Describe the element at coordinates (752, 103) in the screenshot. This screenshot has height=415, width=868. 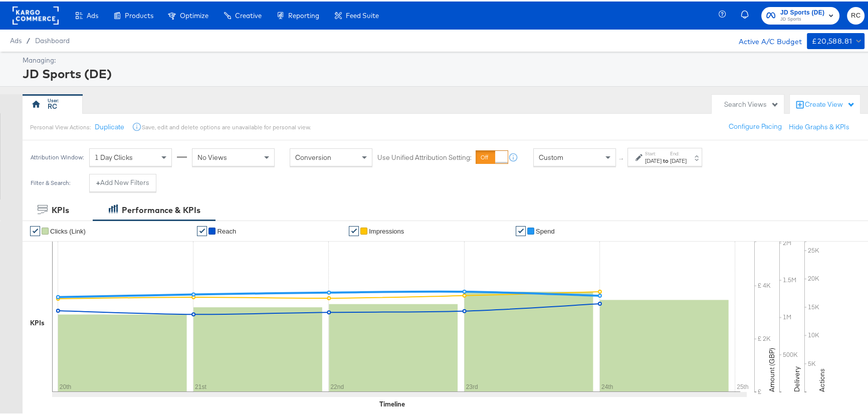
I see `div: Search Views` at that location.